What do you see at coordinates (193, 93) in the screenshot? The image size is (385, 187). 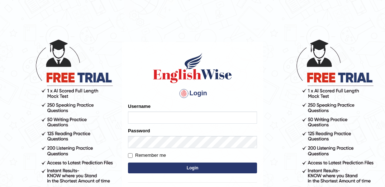 I see `h4: Login` at bounding box center [193, 93].